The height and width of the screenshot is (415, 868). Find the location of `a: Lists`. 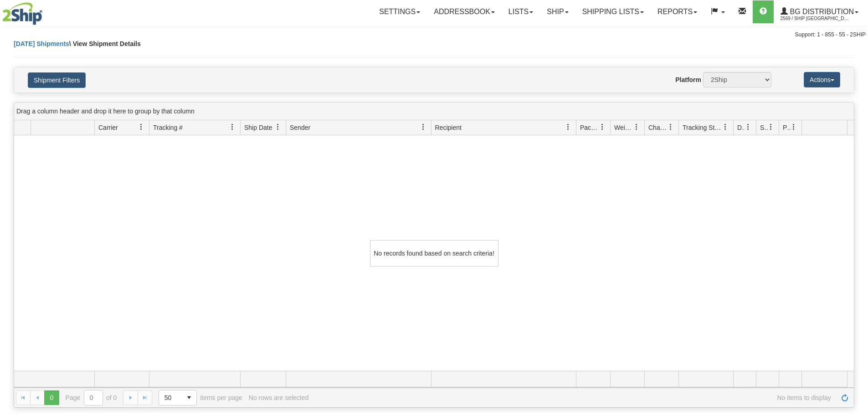

a: Lists is located at coordinates (521, 12).